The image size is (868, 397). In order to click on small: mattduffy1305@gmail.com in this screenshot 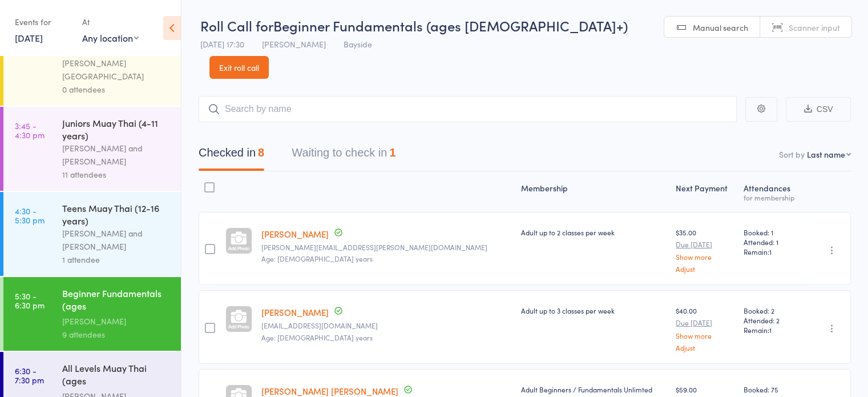, I will do `click(386, 325)`.